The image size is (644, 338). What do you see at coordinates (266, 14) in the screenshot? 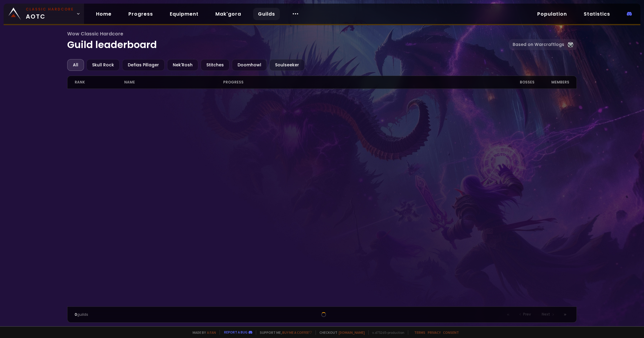
I see `a: Guilds` at bounding box center [266, 14].